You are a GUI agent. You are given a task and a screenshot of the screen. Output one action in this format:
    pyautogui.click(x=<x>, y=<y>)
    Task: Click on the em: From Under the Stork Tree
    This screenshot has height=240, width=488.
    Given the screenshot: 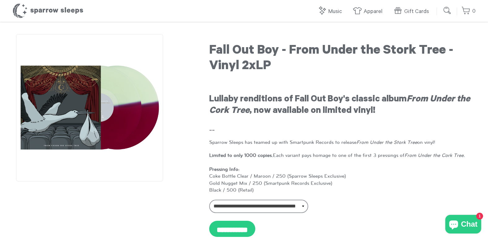 What is the action you would take?
    pyautogui.click(x=387, y=142)
    